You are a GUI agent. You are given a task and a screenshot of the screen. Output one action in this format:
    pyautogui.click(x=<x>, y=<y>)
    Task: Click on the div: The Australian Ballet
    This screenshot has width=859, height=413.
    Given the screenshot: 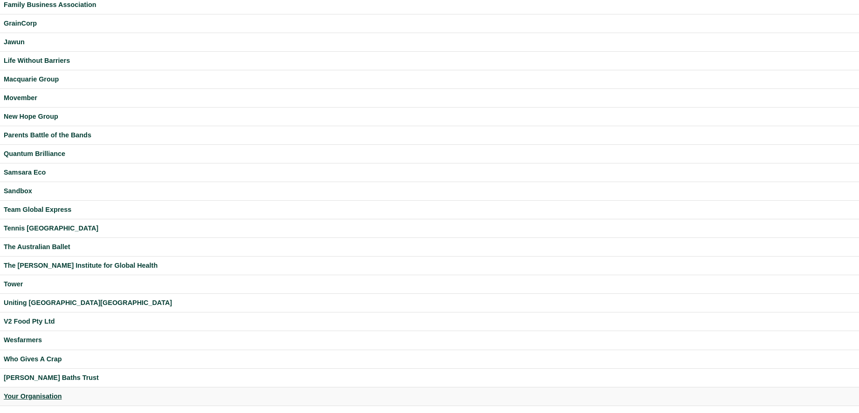 What is the action you would take?
    pyautogui.click(x=429, y=247)
    